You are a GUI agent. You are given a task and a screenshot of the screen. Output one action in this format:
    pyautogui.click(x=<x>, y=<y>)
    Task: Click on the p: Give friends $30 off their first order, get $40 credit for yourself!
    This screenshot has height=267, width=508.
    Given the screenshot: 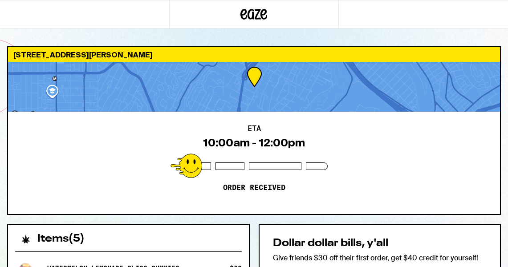 What is the action you would take?
    pyautogui.click(x=379, y=258)
    